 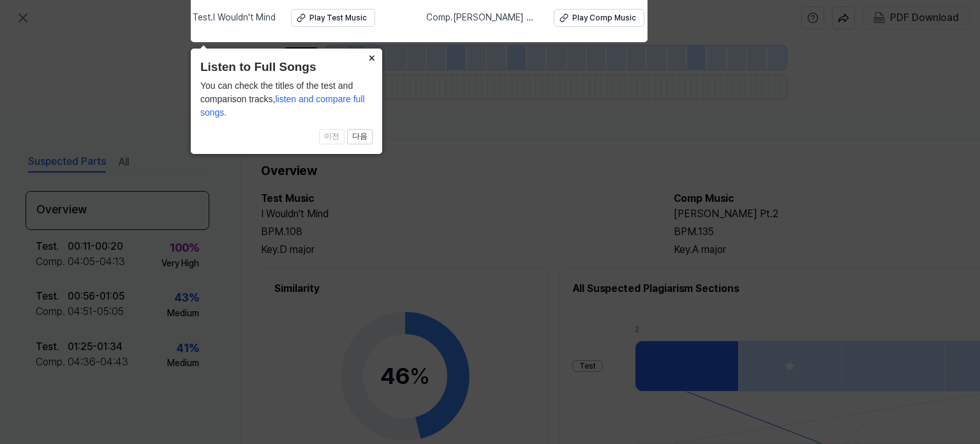 I want to click on span: listen and compare full songs., so click(x=283, y=106).